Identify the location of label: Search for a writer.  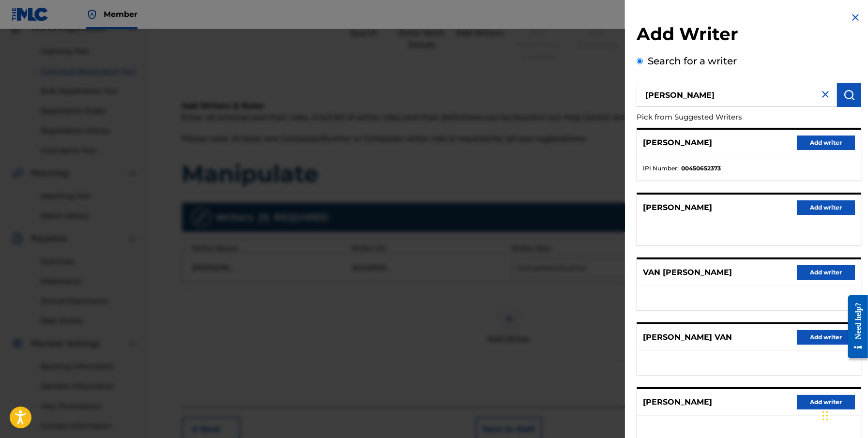
(692, 61).